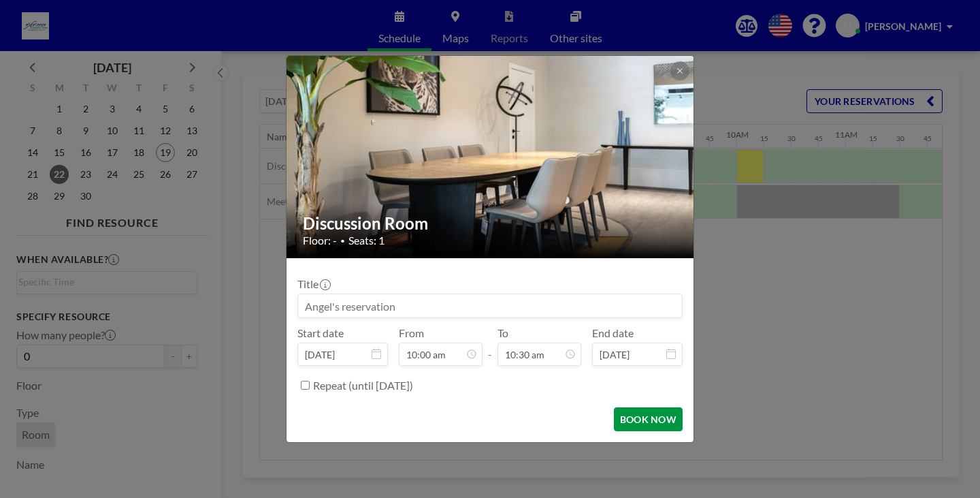 This screenshot has width=980, height=498. I want to click on input: Angel's reservation, so click(490, 305).